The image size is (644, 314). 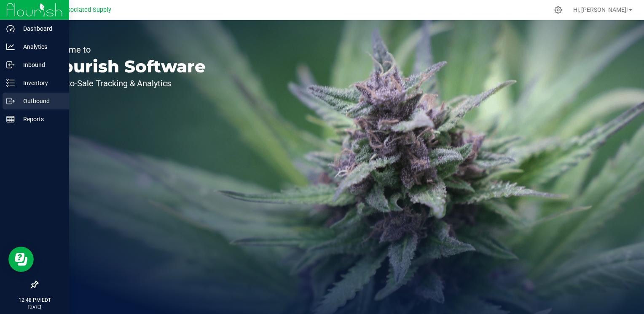 I want to click on p: Welcome to, so click(x=126, y=50).